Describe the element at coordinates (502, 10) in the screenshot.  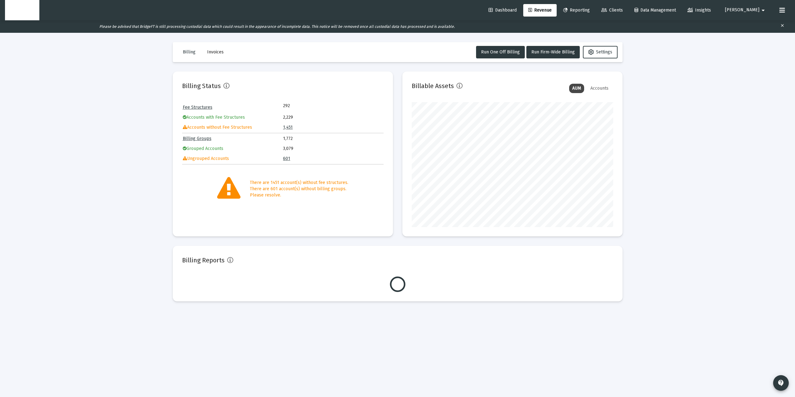
I see `span: Dashboard` at that location.